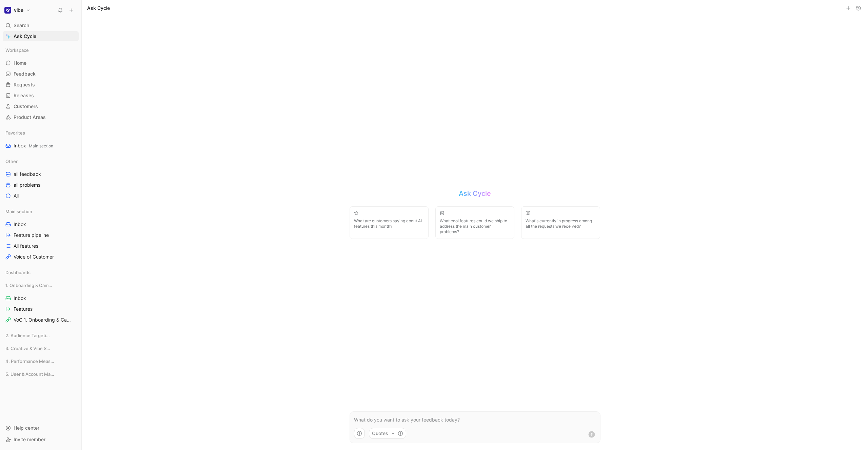 The height and width of the screenshot is (450, 868). I want to click on a: Feedback, so click(41, 74).